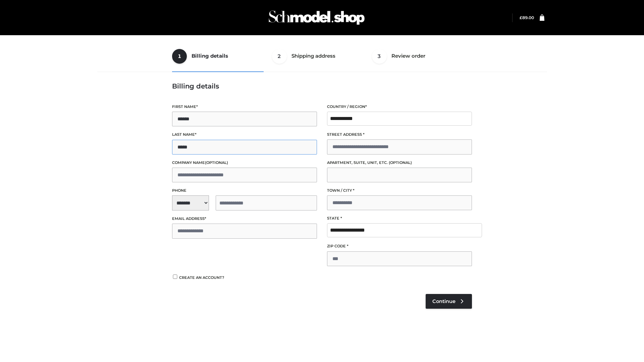 The image size is (644, 362). I want to click on label: First name, so click(245, 106).